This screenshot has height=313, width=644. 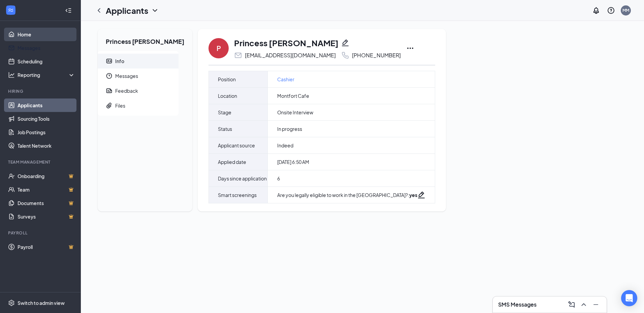 I want to click on h3: SMS Messages, so click(x=517, y=305).